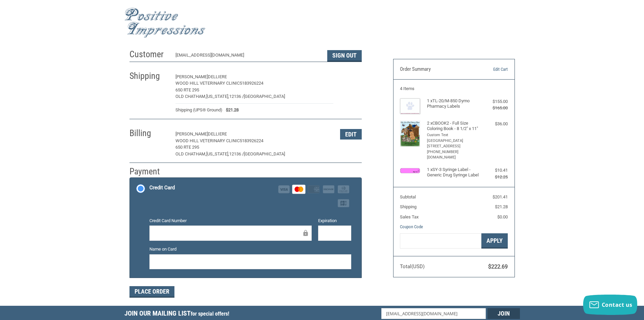  Describe the element at coordinates (453, 103) in the screenshot. I see `h4: 1 x TL-20/M-850 Dymo Pharmacy Labels` at that location.